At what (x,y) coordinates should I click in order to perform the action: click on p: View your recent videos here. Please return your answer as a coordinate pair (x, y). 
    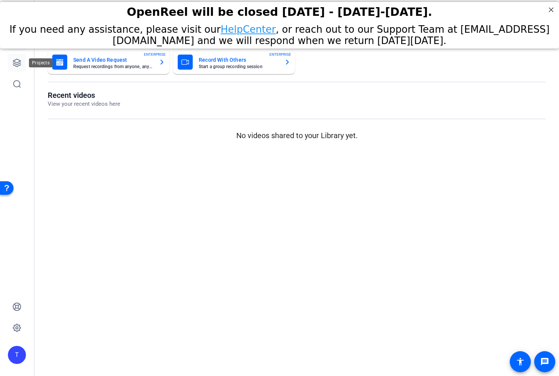
    Looking at the image, I should click on (84, 104).